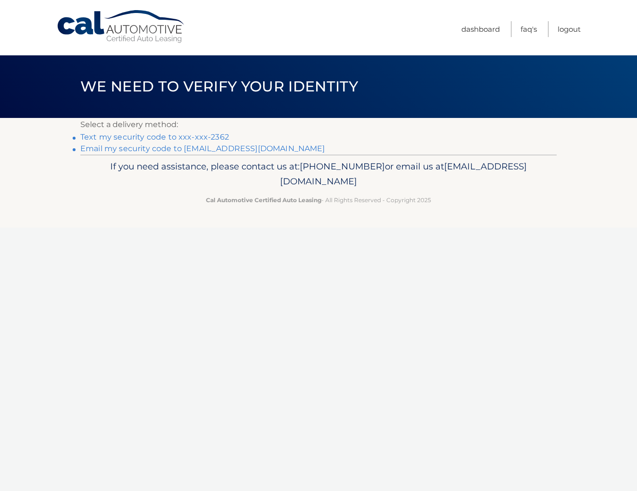  Describe the element at coordinates (481, 29) in the screenshot. I see `a: Dashboard` at that location.